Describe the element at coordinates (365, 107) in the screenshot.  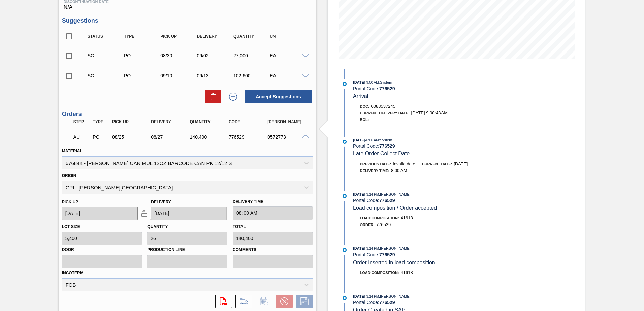
I see `span: Doc:` at that location.